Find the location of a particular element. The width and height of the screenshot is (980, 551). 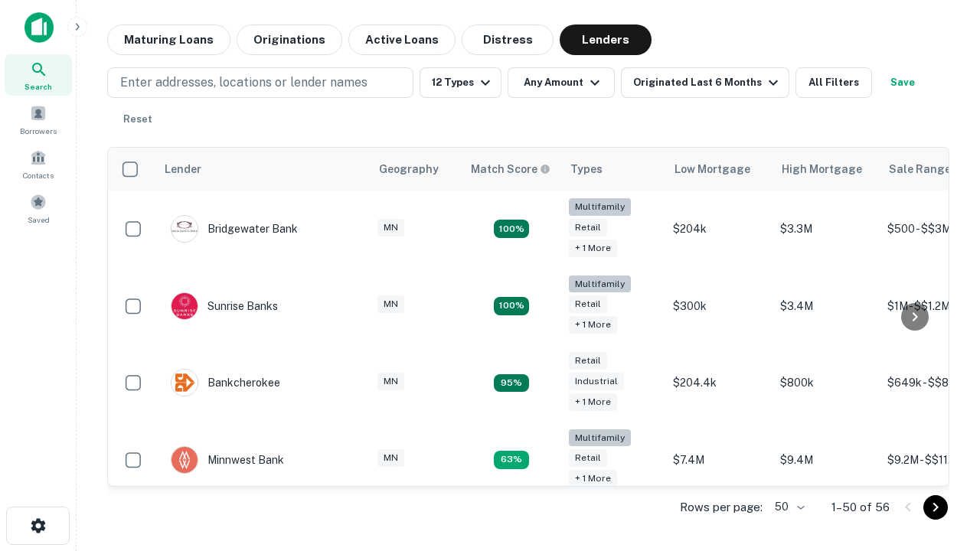

div: Bankcherokee is located at coordinates (226, 383).